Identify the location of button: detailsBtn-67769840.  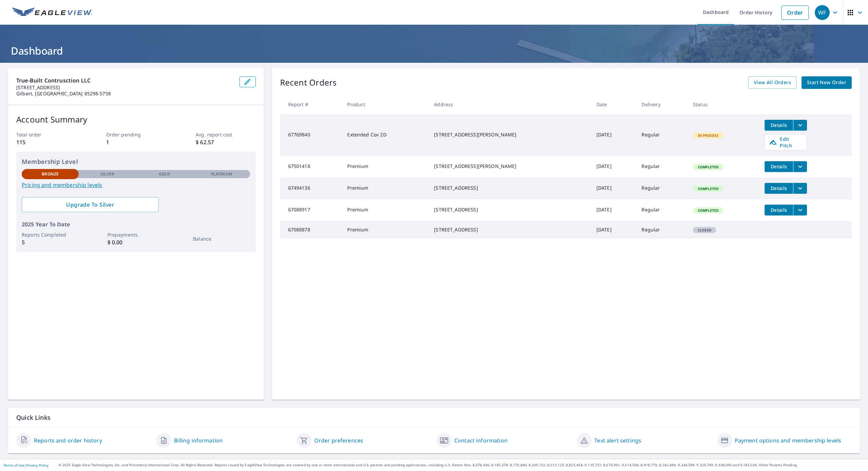
(779, 125).